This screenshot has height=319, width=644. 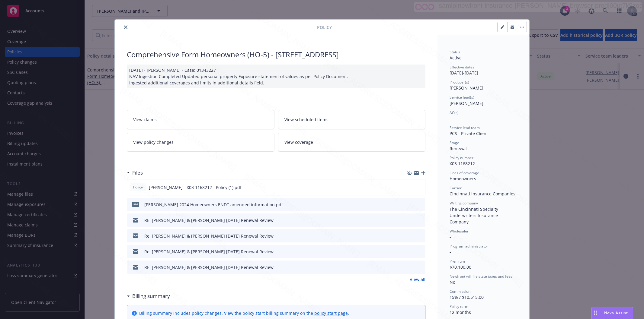 I want to click on h3: Billing summary, so click(x=151, y=296).